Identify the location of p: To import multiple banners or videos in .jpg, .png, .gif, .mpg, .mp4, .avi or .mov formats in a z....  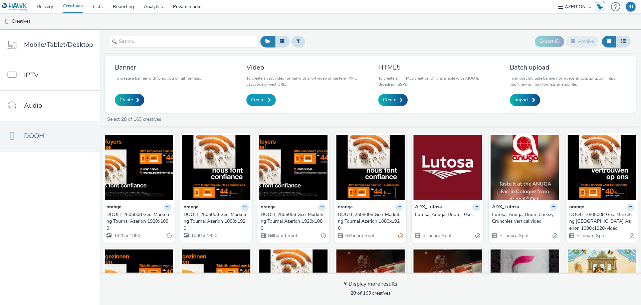
(568, 81).